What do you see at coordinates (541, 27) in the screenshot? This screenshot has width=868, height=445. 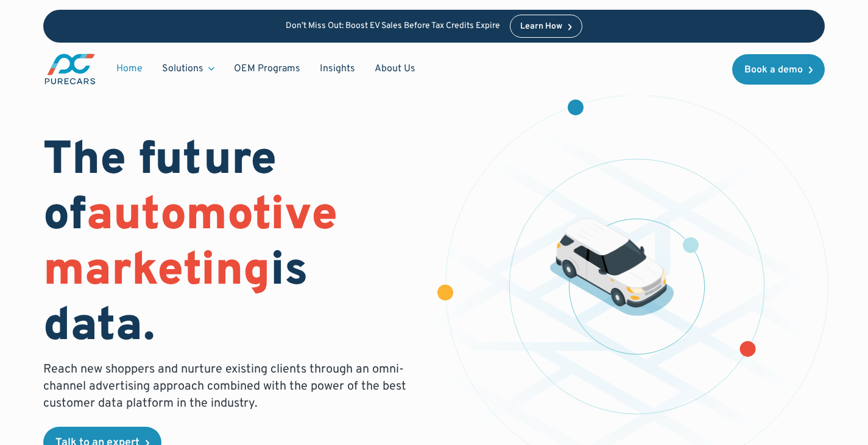 I see `div: Learn How` at bounding box center [541, 27].